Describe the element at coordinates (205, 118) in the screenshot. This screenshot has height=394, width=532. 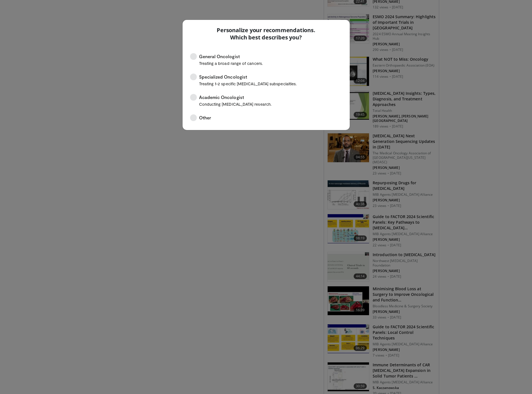
I see `span: Other` at that location.